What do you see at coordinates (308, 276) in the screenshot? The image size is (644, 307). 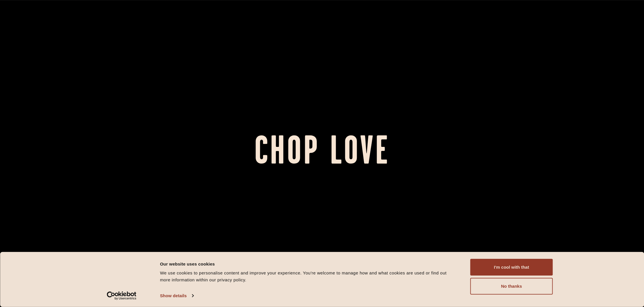 I see `div: We use cookies to personalise content and improve your experience. You're welcome to manage how a...` at bounding box center [308, 276].